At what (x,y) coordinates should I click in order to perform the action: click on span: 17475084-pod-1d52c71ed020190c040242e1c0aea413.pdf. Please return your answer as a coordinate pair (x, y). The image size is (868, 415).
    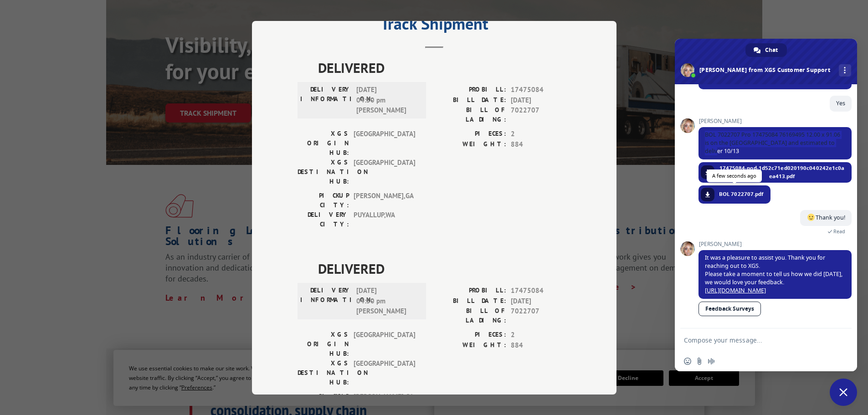
    Looking at the image, I should click on (782, 172).